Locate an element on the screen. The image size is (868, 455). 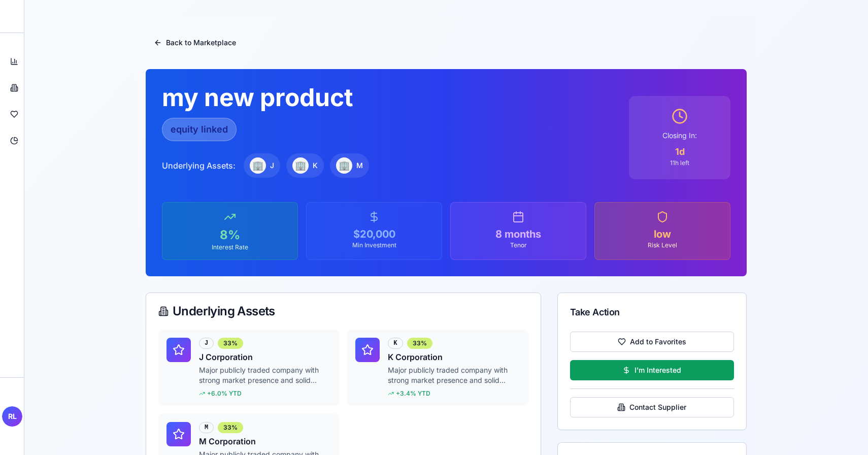
div: Risk Level is located at coordinates (662, 246).